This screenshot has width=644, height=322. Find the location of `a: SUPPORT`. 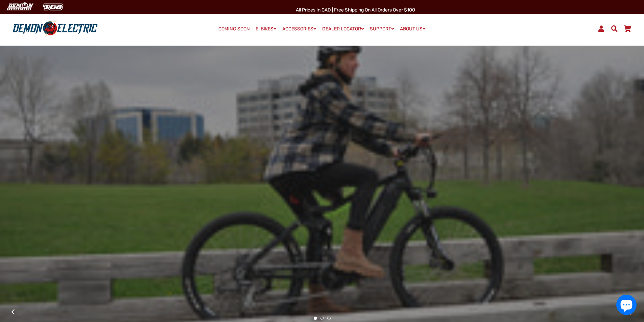

a: SUPPORT is located at coordinates (382, 29).